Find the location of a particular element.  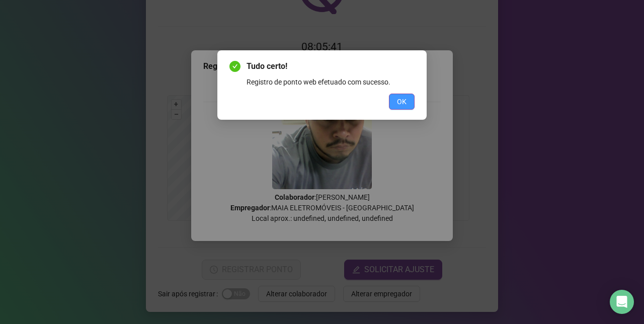

span: Tudo certo! is located at coordinates (331, 66).